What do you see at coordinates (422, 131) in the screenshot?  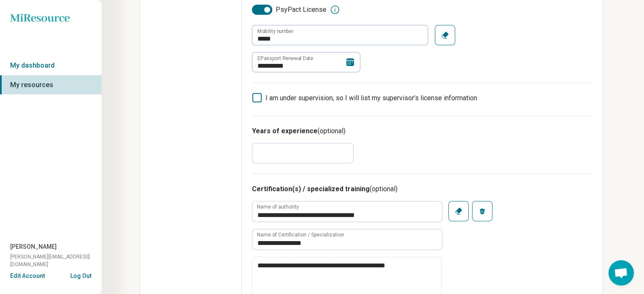 I see `h3: Years of experience` at bounding box center [422, 131].